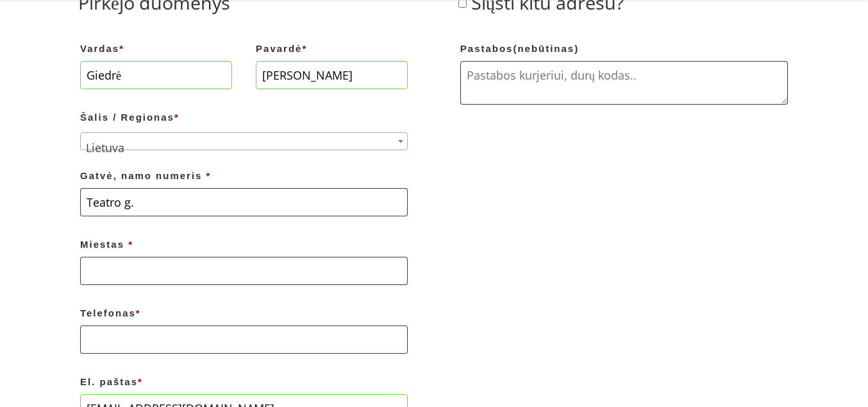 The height and width of the screenshot is (407, 868). What do you see at coordinates (331, 48) in the screenshot?
I see `label: Pavardė` at bounding box center [331, 48].